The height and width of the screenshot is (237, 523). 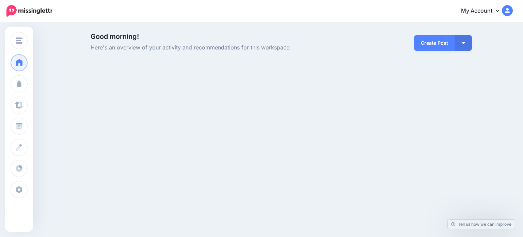 I want to click on a: My Account, so click(x=483, y=11).